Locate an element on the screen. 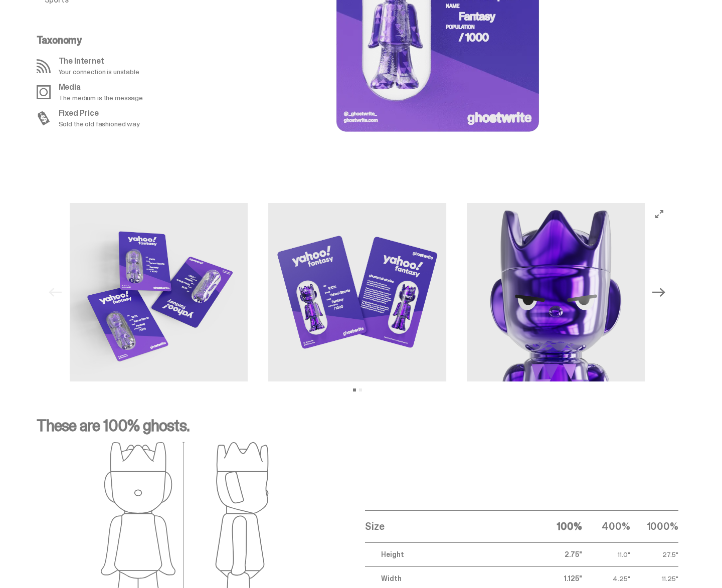 The width and height of the screenshot is (722, 588). th: Size is located at coordinates (449, 527).